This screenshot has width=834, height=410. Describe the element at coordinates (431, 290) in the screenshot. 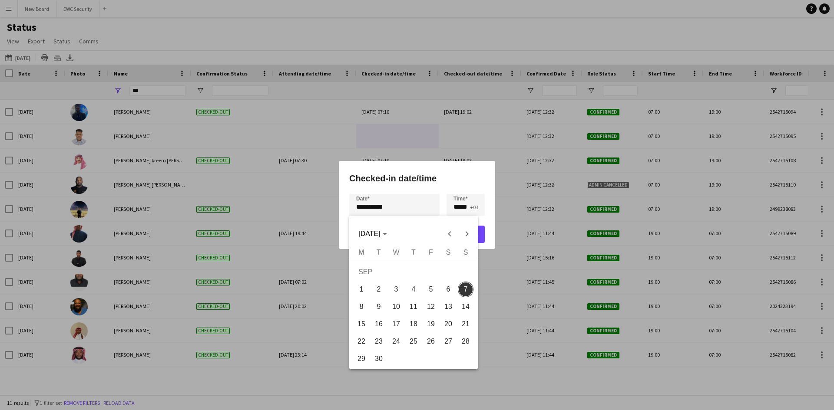

I see `span: 5` at that location.